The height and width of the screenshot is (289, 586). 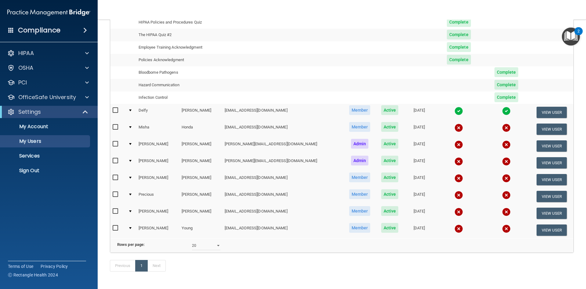 What do you see at coordinates (30, 112) in the screenshot?
I see `p: Settings` at bounding box center [30, 112].